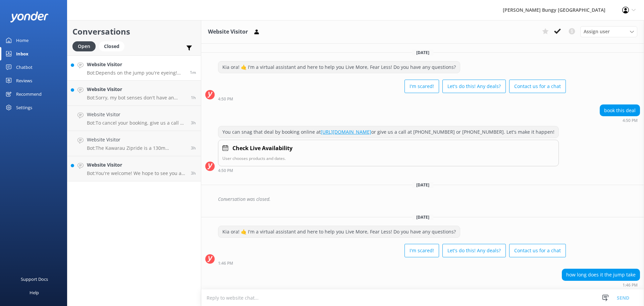  What do you see at coordinates (134, 93) in the screenshot?
I see `a: Website VisitorBot:Sorry, my bot senses don't have an answer for that, please try and rephrase yo...` at bounding box center [134, 93].